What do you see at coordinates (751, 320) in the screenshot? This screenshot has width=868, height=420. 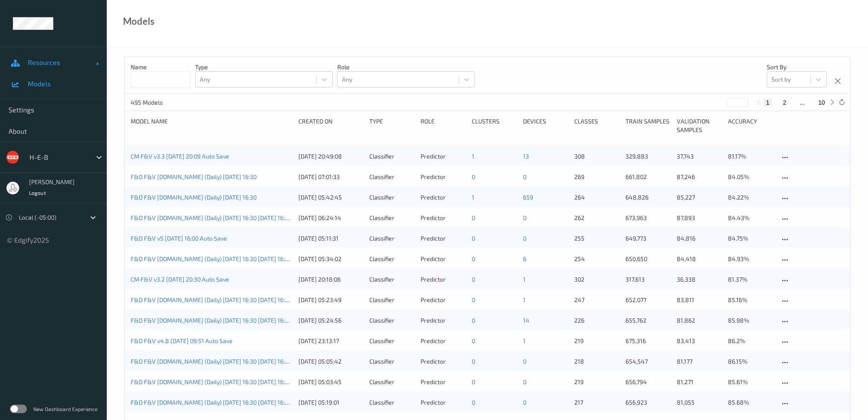 I see `p: 85.98%` at bounding box center [751, 320].